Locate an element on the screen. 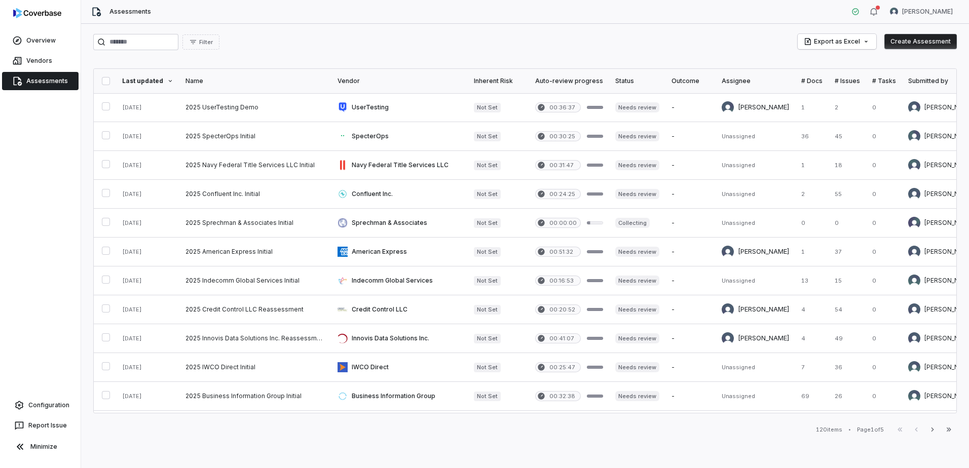 The width and height of the screenshot is (969, 468). div: Page 1 of 5 is located at coordinates (870, 430).